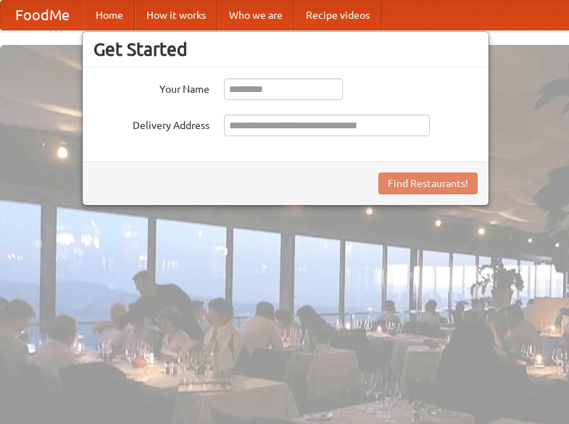  What do you see at coordinates (42, 15) in the screenshot?
I see `a: FoodMe` at bounding box center [42, 15].